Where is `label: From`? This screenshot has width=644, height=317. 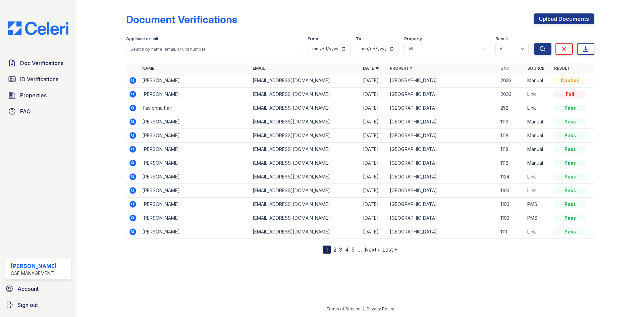
label: From is located at coordinates (313, 39).